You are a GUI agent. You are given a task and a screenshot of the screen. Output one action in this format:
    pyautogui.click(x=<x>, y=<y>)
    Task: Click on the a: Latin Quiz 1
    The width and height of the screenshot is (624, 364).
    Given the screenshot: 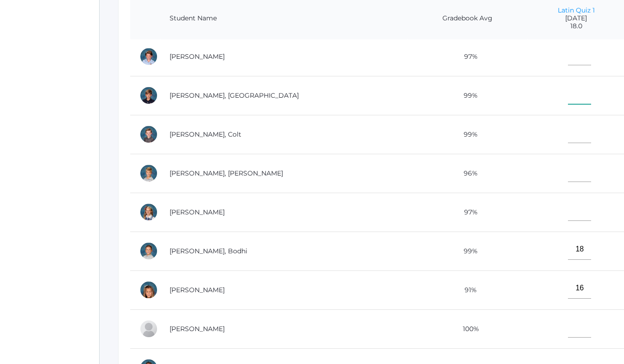 What is the action you would take?
    pyautogui.click(x=577, y=10)
    